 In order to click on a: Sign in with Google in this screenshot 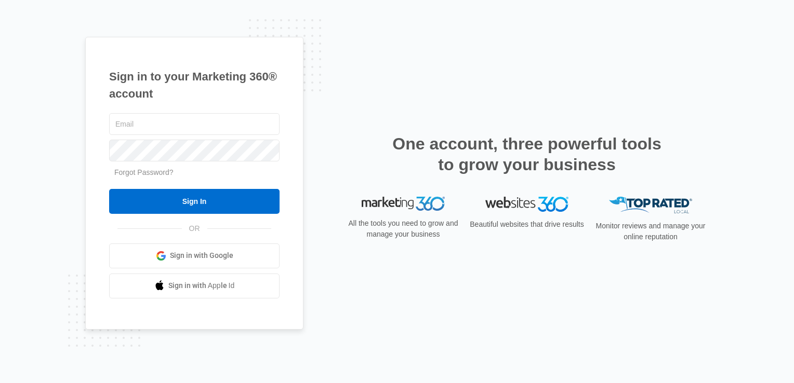, I will do `click(194, 256)`.